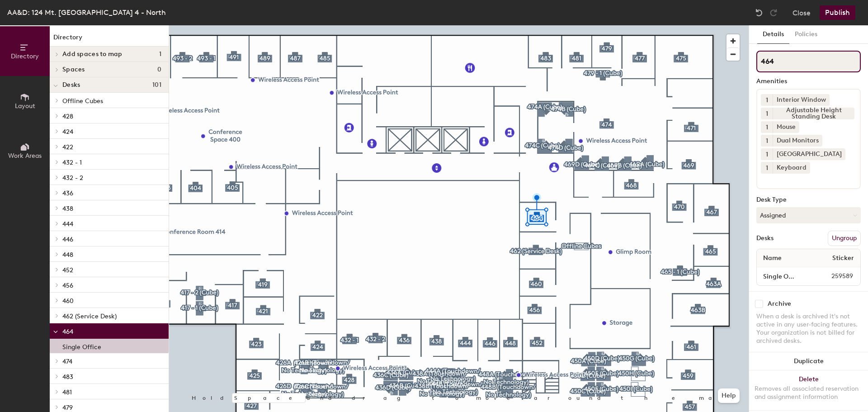 The image size is (868, 412). Describe the element at coordinates (837, 12) in the screenshot. I see `button: Publish` at that location.